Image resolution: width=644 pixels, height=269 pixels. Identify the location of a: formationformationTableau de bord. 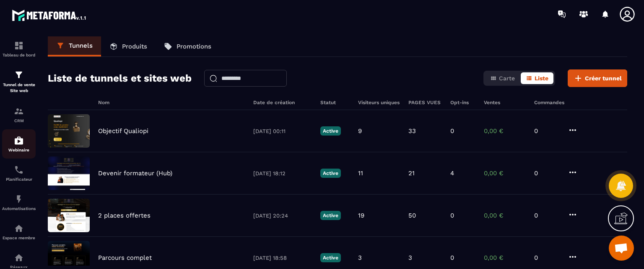
(19, 49).